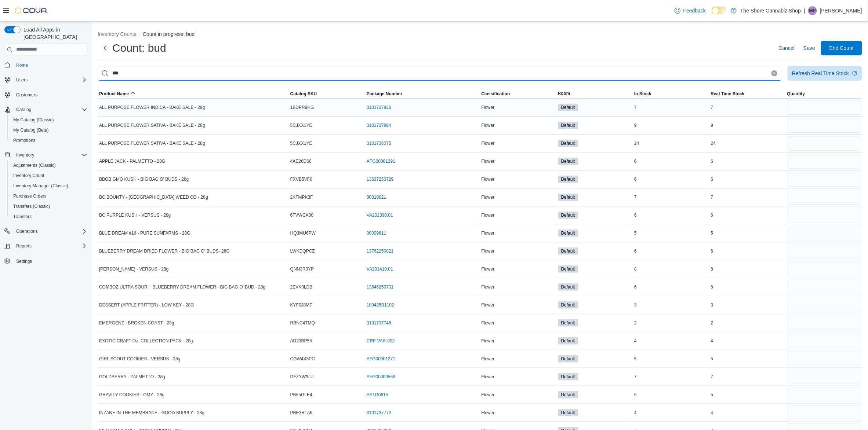 This screenshot has width=868, height=430. Describe the element at coordinates (302, 233) in the screenshot. I see `span: HQ3MU6PW` at that location.